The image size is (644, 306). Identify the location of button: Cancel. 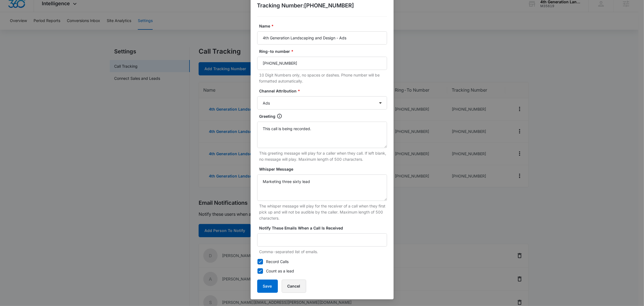
(294, 286).